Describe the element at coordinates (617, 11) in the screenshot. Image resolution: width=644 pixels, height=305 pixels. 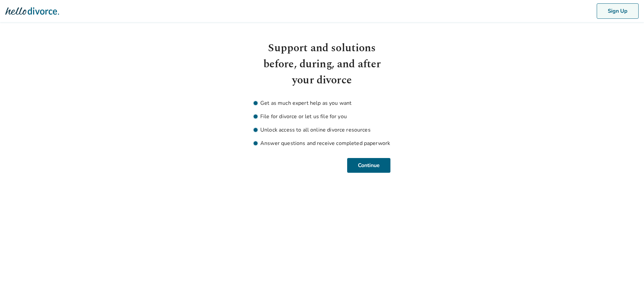
I see `button: Sign Up` at that location.